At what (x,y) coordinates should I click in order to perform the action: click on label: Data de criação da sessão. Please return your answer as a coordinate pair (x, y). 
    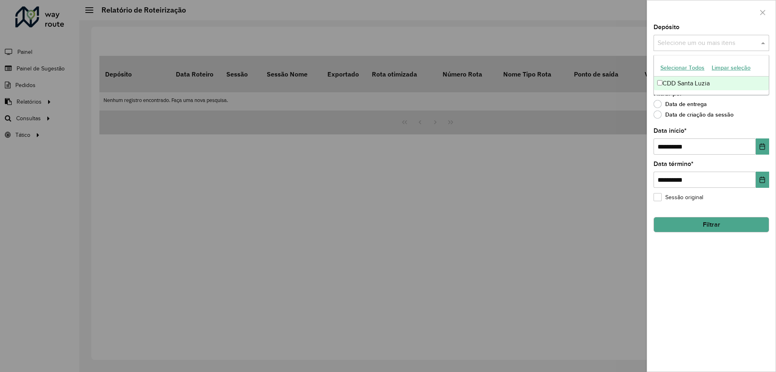
    Looking at the image, I should click on (694, 114).